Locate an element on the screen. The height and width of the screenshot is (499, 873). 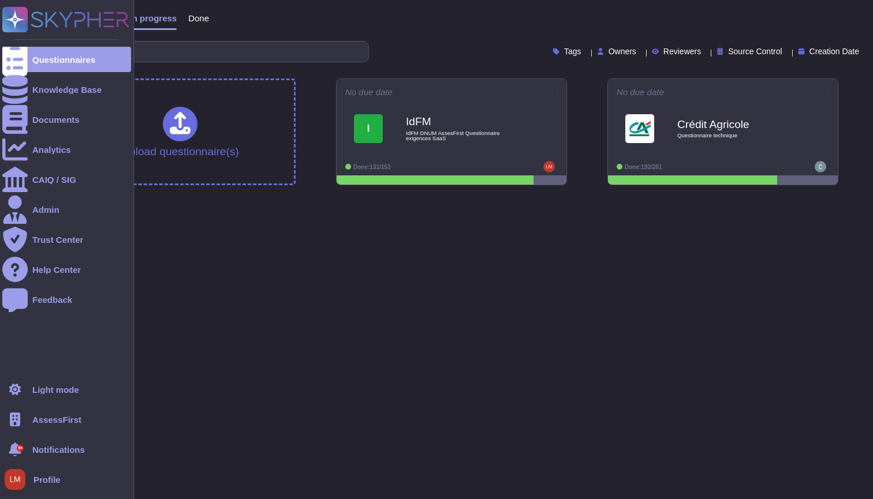
span: Owners is located at coordinates (622, 51).